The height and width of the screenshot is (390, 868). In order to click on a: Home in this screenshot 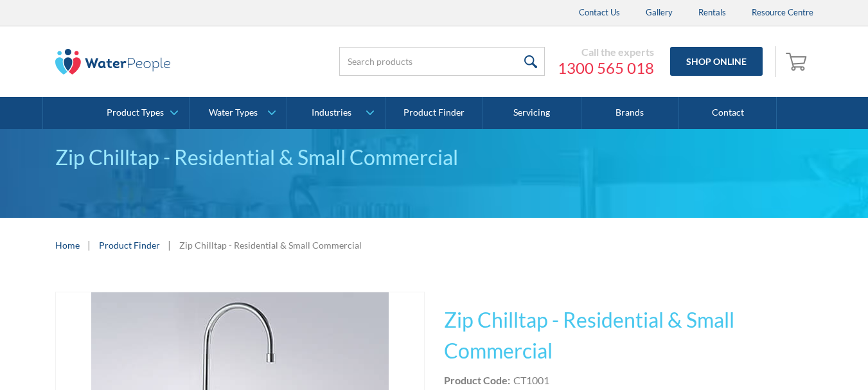, I will do `click(68, 245)`.